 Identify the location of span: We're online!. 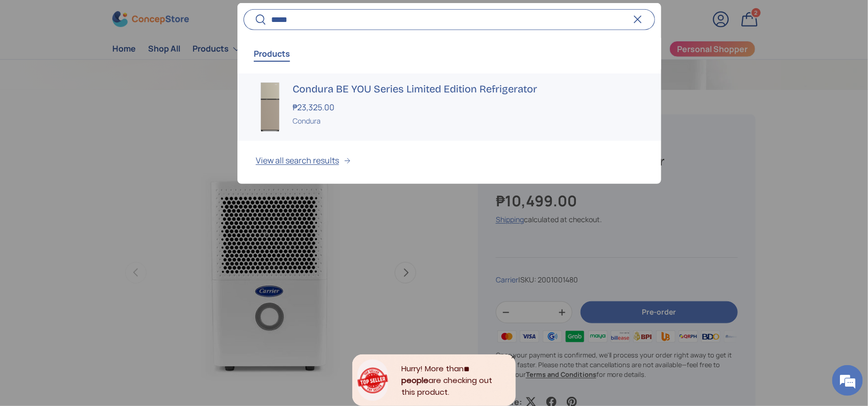
(100, 180).